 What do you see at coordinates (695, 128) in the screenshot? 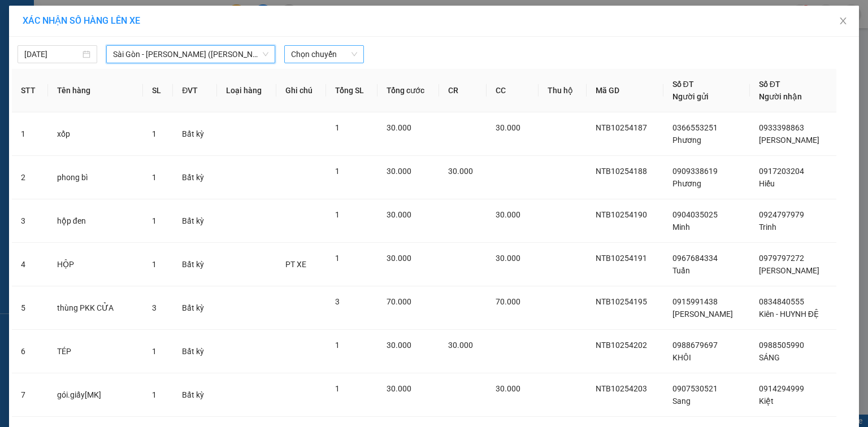
I see `span: 0366553251` at bounding box center [695, 128].